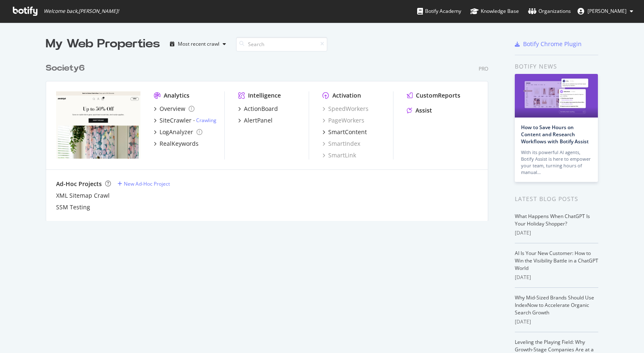  I want to click on a: SpeedWorkers, so click(345, 109).